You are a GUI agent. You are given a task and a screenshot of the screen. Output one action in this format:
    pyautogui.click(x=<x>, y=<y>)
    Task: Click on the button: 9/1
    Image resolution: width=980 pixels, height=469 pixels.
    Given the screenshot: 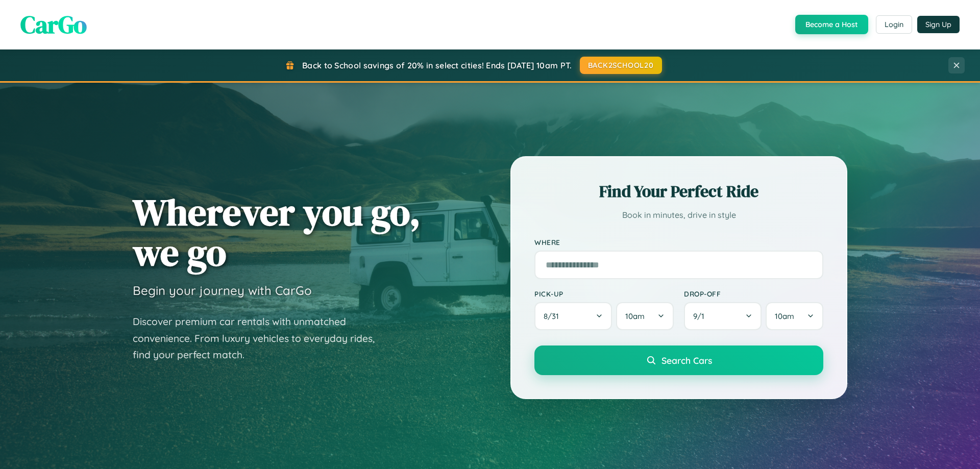 What is the action you would take?
    pyautogui.click(x=723, y=316)
    